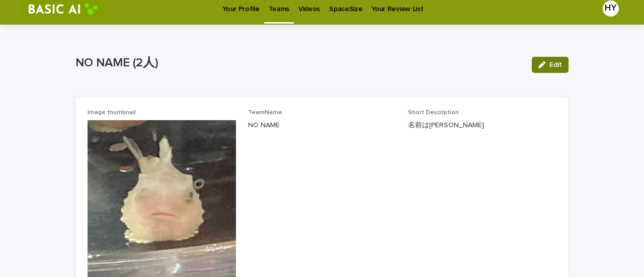 The image size is (644, 277). What do you see at coordinates (550, 65) in the screenshot?
I see `button: Edit` at bounding box center [550, 65].